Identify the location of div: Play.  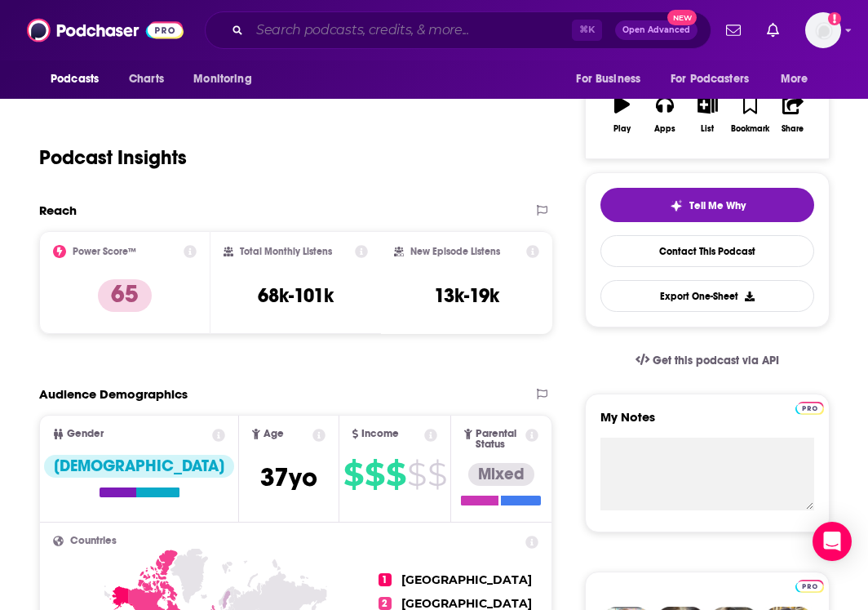
(622, 129).